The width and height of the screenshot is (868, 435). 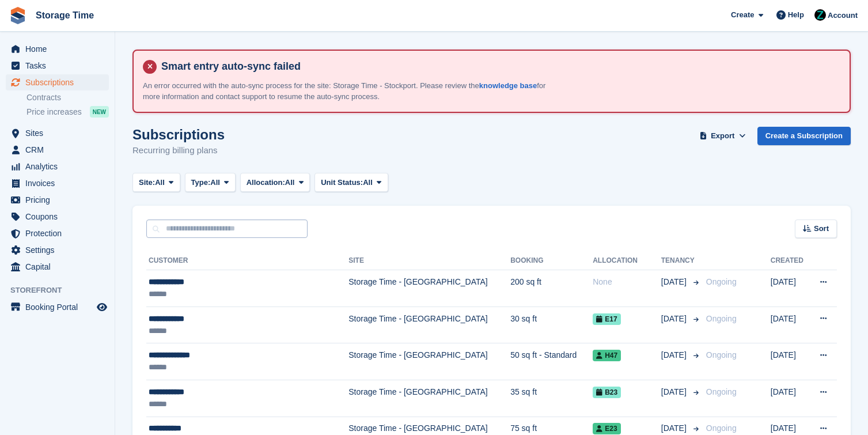 I want to click on img: Zain Sarwar, so click(x=820, y=15).